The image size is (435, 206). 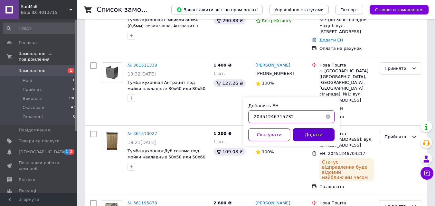 What do you see at coordinates (299, 10) in the screenshot?
I see `button: Управління статусами` at bounding box center [299, 10].